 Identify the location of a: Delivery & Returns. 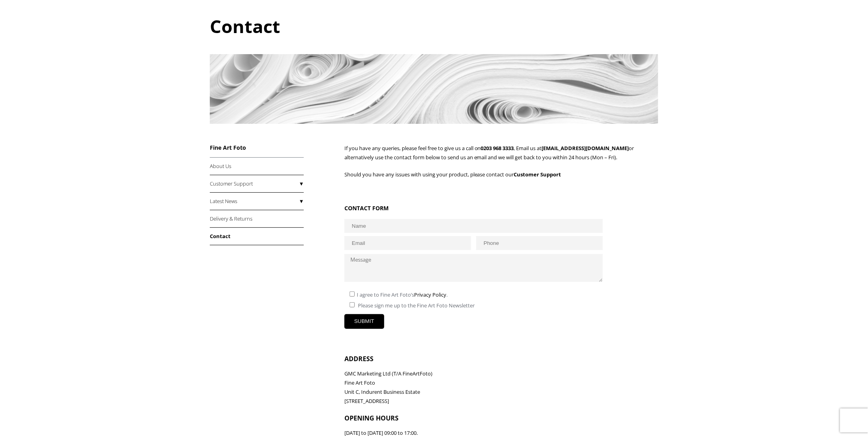
(257, 219).